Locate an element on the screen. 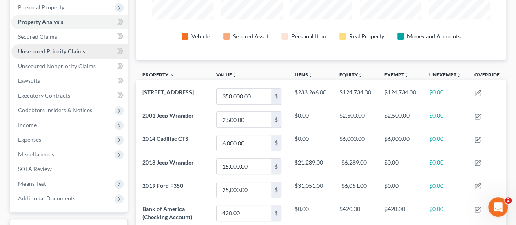 The image size is (516, 225). span: 2 is located at coordinates (508, 200).